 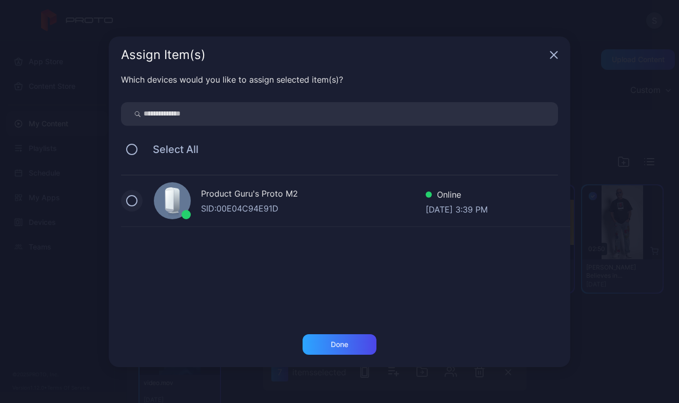 I want to click on div: SID: 00E04C94E91D, so click(x=313, y=208).